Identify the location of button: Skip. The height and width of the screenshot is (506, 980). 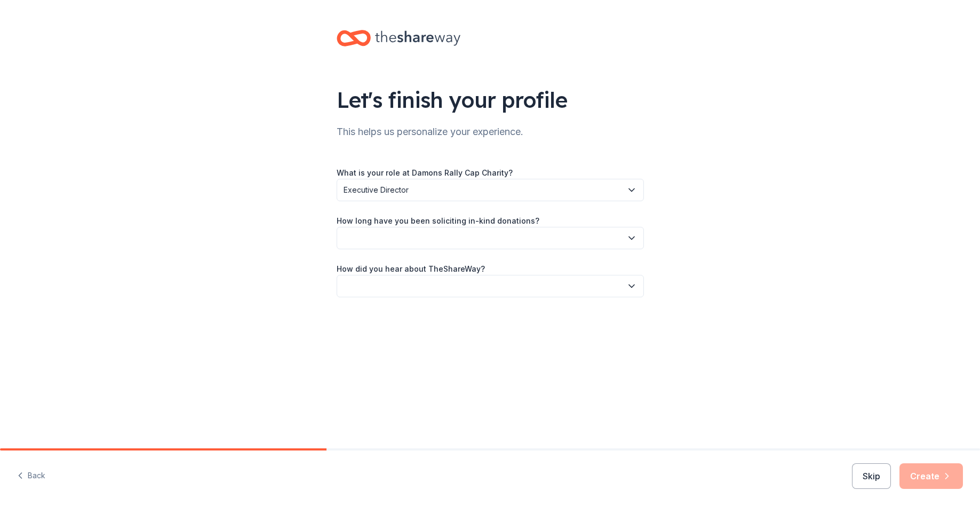
(871, 476).